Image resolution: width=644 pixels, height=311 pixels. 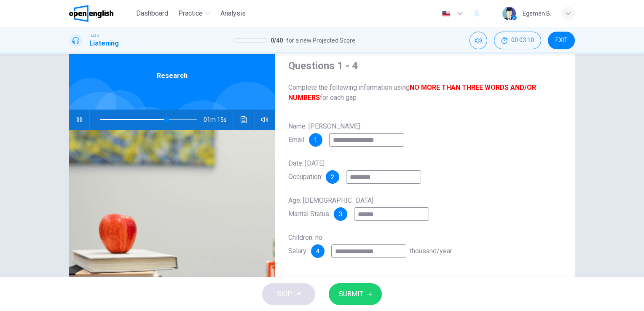 I want to click on div: Egemen B., so click(x=537, y=13).